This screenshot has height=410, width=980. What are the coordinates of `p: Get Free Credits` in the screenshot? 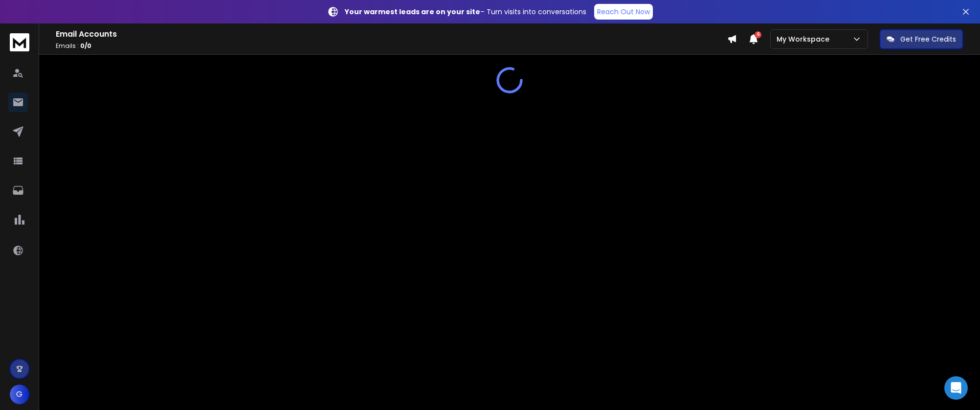 It's located at (928, 39).